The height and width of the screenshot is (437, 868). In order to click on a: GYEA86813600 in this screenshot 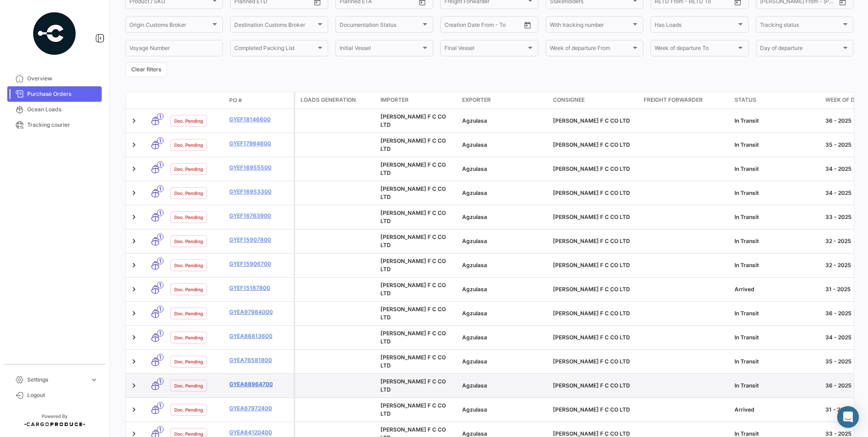, I will do `click(260, 336)`.